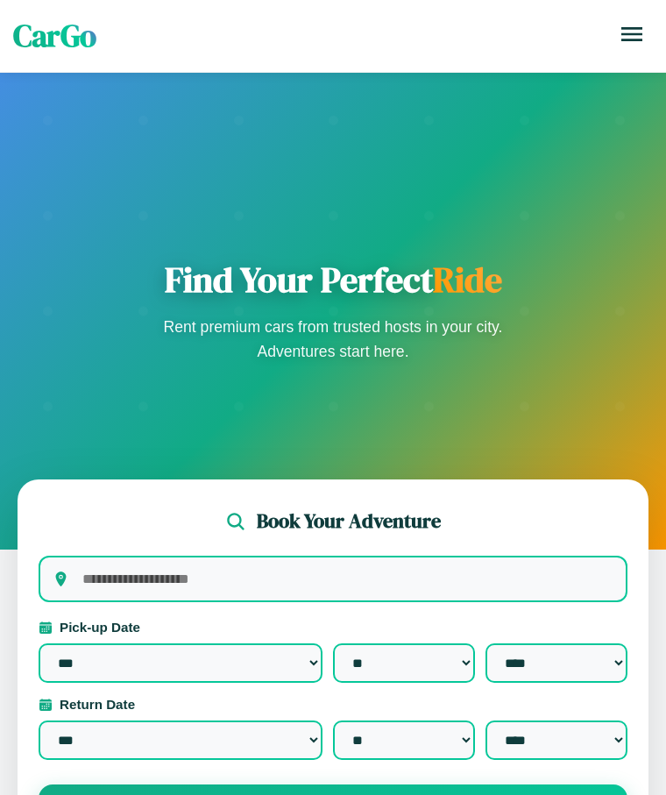  I want to click on label: Pick-up Date, so click(333, 627).